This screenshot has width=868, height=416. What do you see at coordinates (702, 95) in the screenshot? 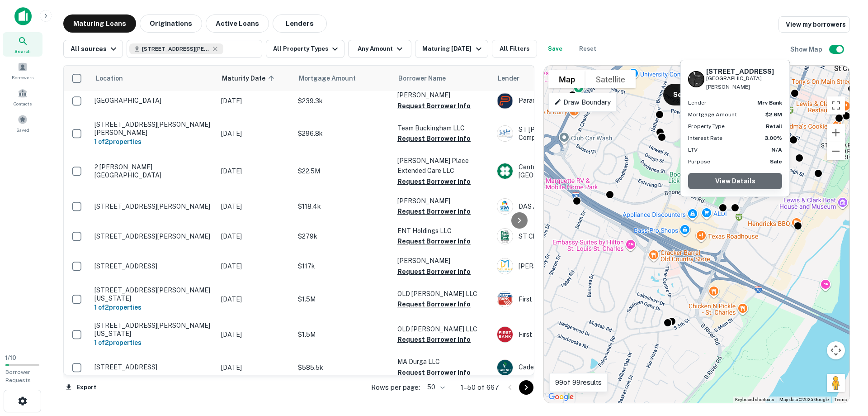
I see `button: Search This Area` at bounding box center [702, 95].